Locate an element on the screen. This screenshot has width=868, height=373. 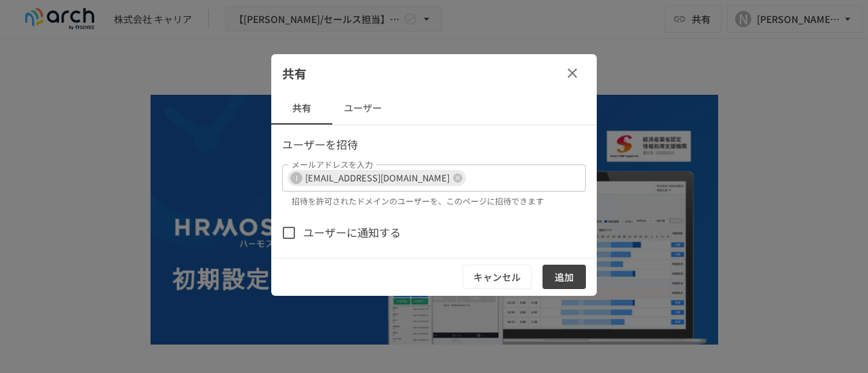
button: ユーザー is located at coordinates (363, 108).